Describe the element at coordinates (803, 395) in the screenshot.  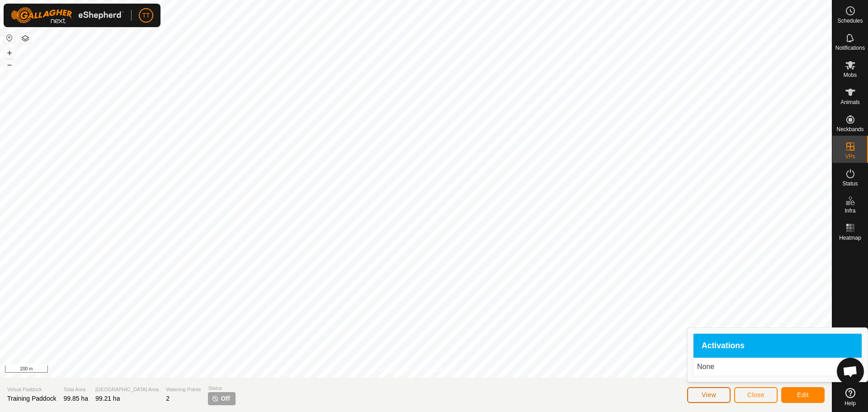
I see `span: Edit` at that location.